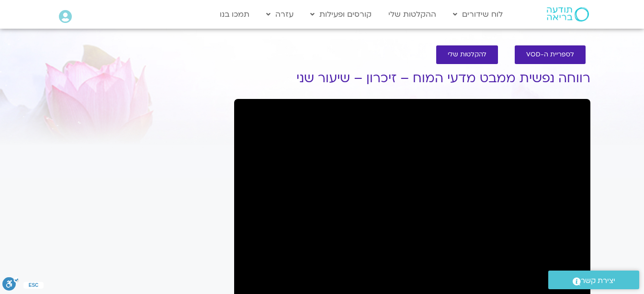  What do you see at coordinates (467, 55) in the screenshot?
I see `span: להקלטות שלי` at bounding box center [467, 55].